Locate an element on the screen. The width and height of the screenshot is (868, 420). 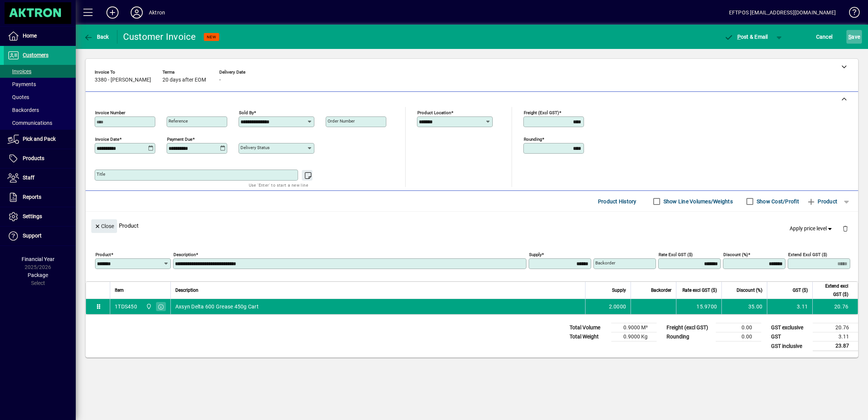
mat-label: Product is located at coordinates (103, 254).